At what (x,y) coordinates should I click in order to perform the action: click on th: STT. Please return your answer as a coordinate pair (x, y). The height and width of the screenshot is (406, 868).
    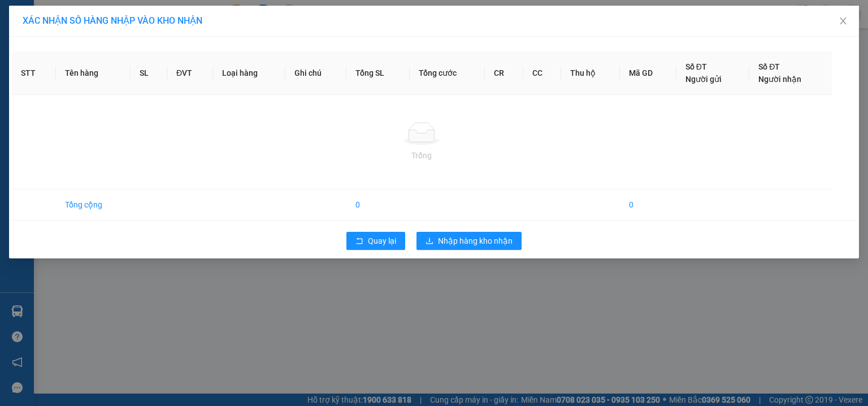
    Looking at the image, I should click on (34, 73).